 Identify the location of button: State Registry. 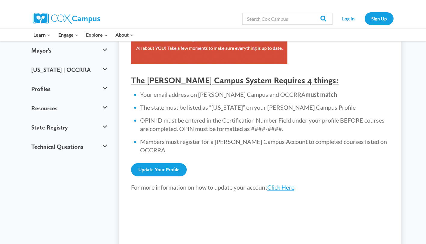
(69, 127).